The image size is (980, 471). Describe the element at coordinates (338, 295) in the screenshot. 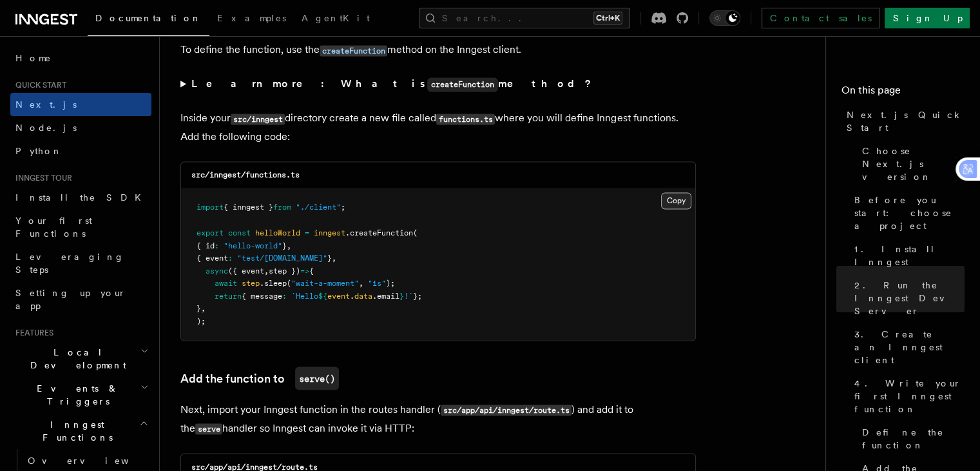

I see `span: event` at that location.